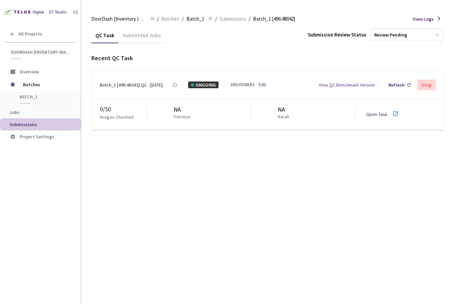 Image resolution: width=453 pixels, height=304 pixels. Describe the element at coordinates (283, 117) in the screenshot. I see `p: Recall` at that location.